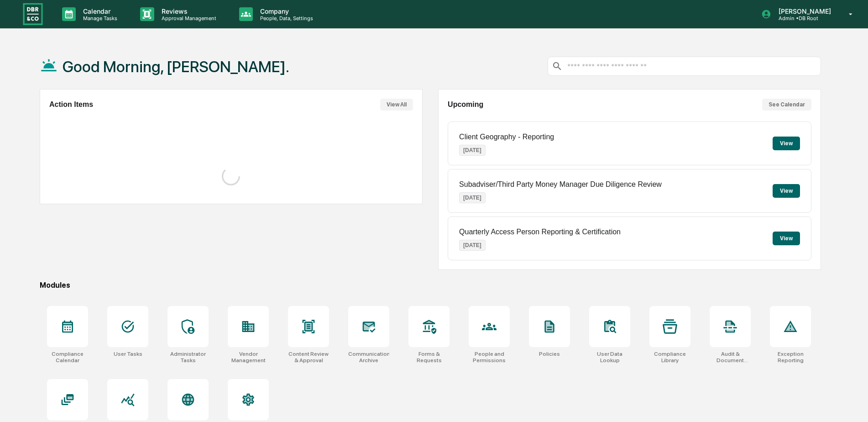 The height and width of the screenshot is (422, 868). I want to click on div: Administrator Tasks, so click(188, 357).